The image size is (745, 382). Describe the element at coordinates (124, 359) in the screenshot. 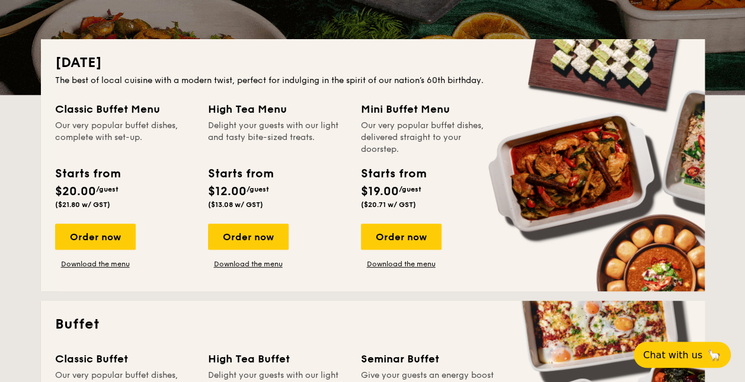

I see `div: Classic Buffet` at that location.